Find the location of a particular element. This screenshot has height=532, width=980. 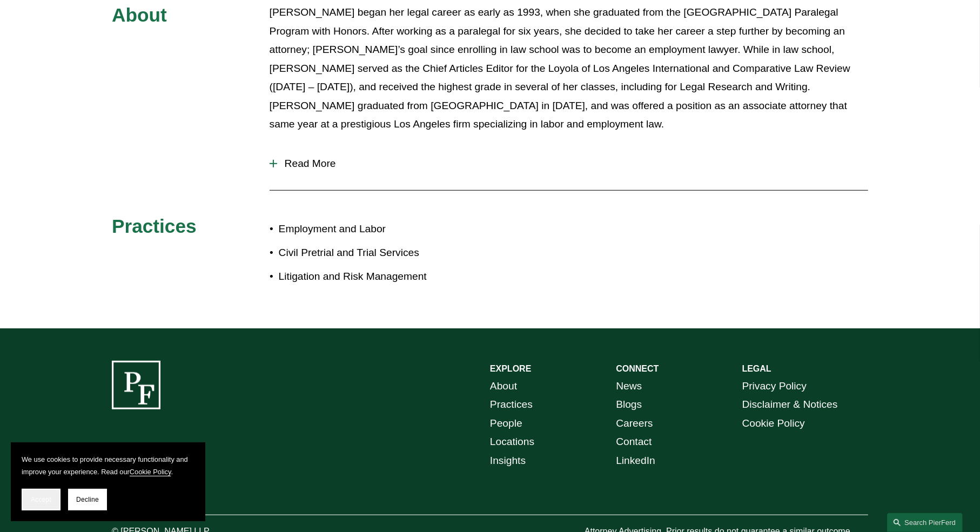

p: Litigation and Risk Management is located at coordinates (384, 276).